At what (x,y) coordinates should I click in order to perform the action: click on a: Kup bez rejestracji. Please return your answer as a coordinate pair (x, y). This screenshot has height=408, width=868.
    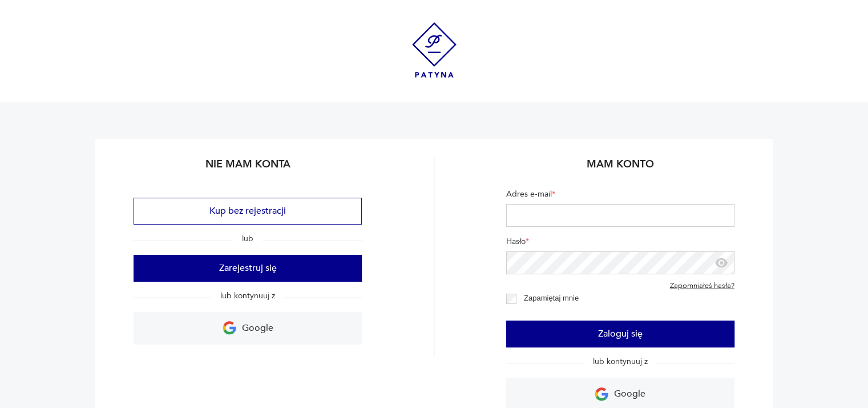
    Looking at the image, I should click on (248, 211).